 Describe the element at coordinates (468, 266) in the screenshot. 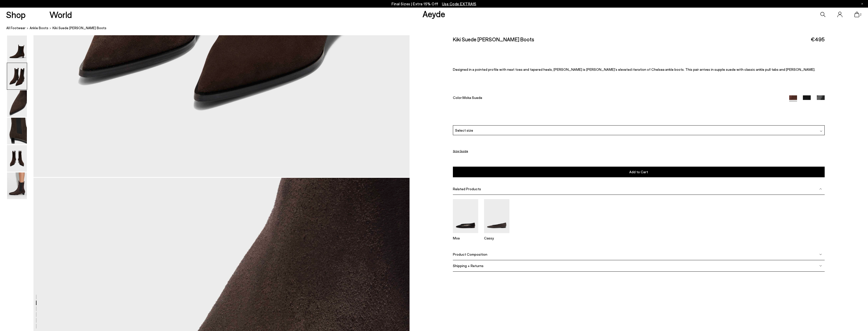

I see `span: Shipping + Returns` at that location.